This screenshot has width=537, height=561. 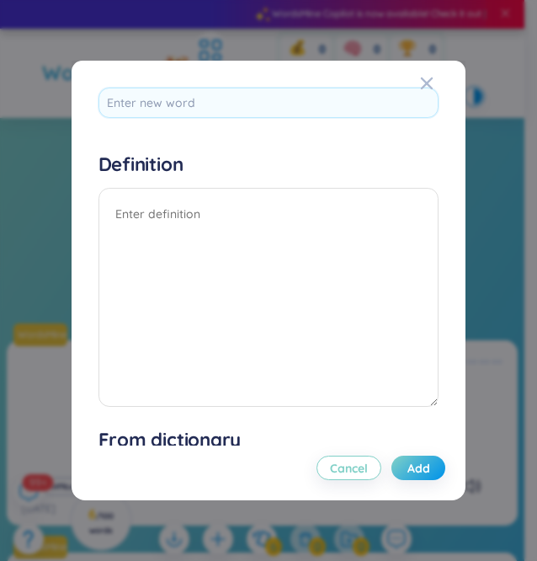 What do you see at coordinates (268, 164) in the screenshot?
I see `h4: Definition` at bounding box center [268, 164].